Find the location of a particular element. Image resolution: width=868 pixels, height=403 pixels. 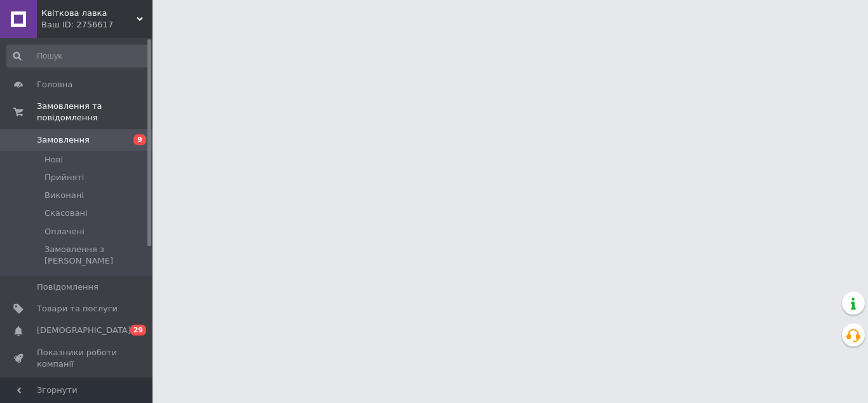

span: Квіткова лавка is located at coordinates (89, 14).